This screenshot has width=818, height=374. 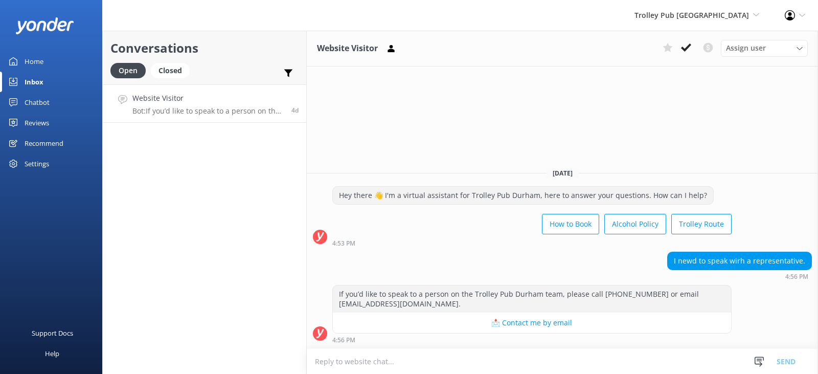 What do you see at coordinates (532, 243) in the screenshot?
I see `div: Oct 05 2025 03:53pm (UTC -05:00) America/Cancun` at bounding box center [532, 243].